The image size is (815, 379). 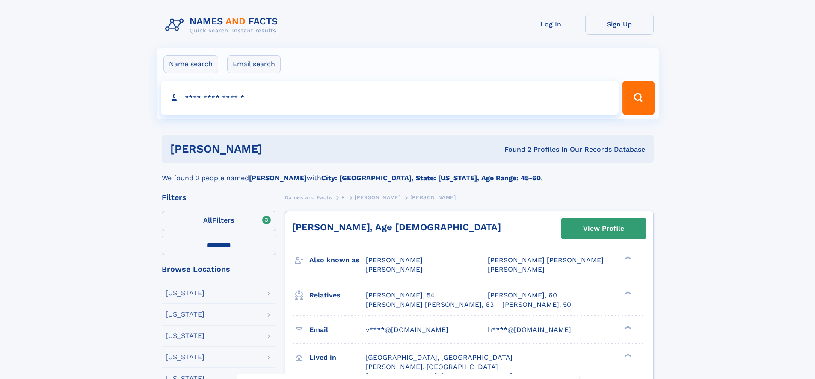 I want to click on div: Found 2 Profiles In Our Records Database, so click(x=514, y=150).